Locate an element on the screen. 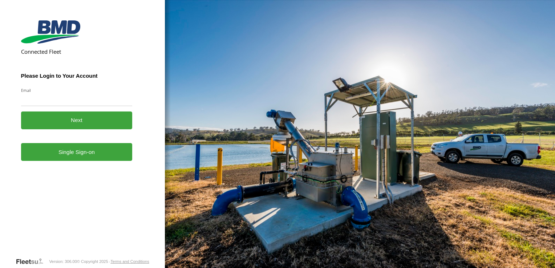 This screenshot has width=555, height=268. h2: Connected Fleet is located at coordinates (77, 52).